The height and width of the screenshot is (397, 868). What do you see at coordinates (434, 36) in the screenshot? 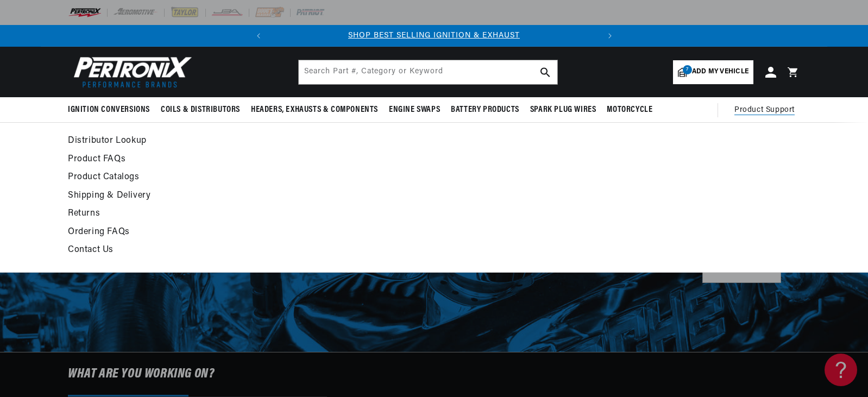
I see `div: Announcement` at bounding box center [434, 36].